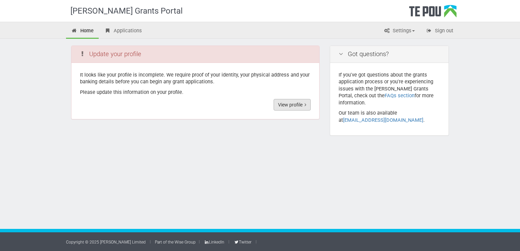 Image resolution: width=520 pixels, height=251 pixels. I want to click on div: Update your profile, so click(195, 54).